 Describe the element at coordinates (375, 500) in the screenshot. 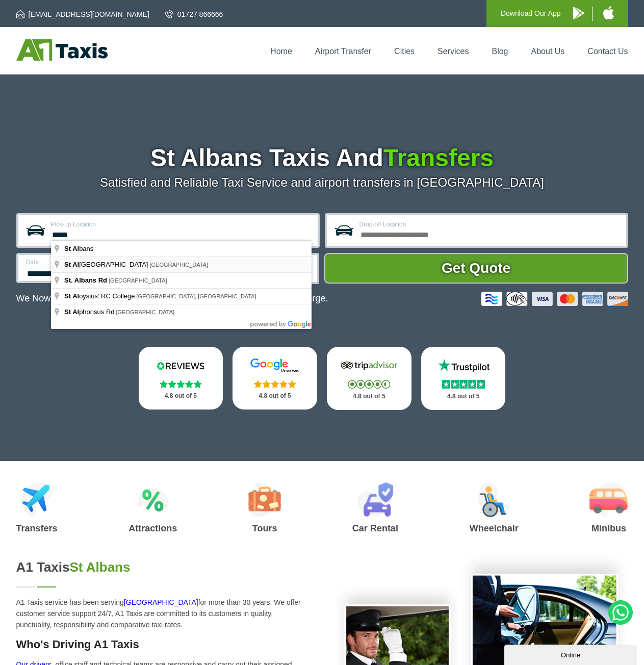

I see `img: Car Rental` at that location.